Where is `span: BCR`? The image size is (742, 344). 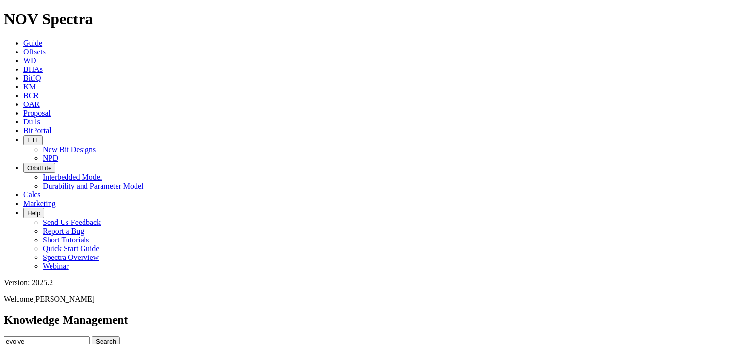 span: BCR is located at coordinates (31, 95).